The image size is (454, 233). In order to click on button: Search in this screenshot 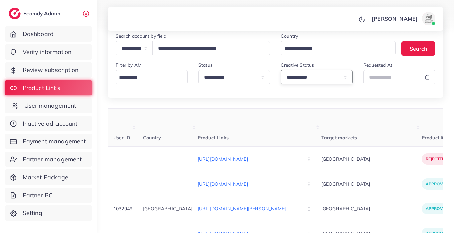, I will do `click(419, 49)`.